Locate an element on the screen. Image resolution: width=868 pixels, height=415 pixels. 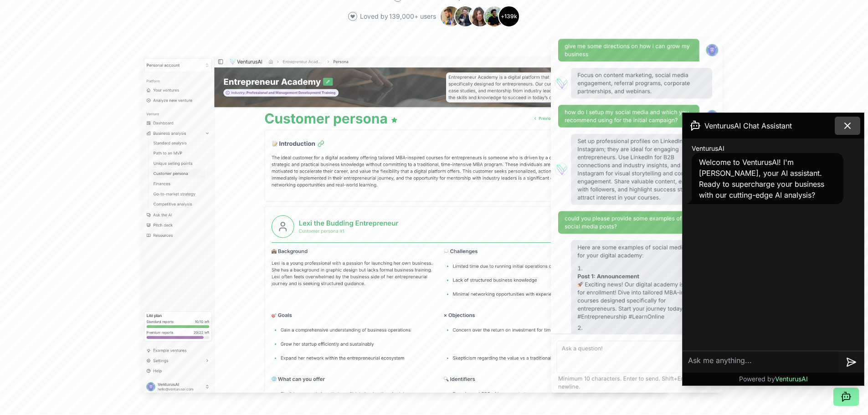
span: VenturusAI Chat Assistant is located at coordinates (748, 126).